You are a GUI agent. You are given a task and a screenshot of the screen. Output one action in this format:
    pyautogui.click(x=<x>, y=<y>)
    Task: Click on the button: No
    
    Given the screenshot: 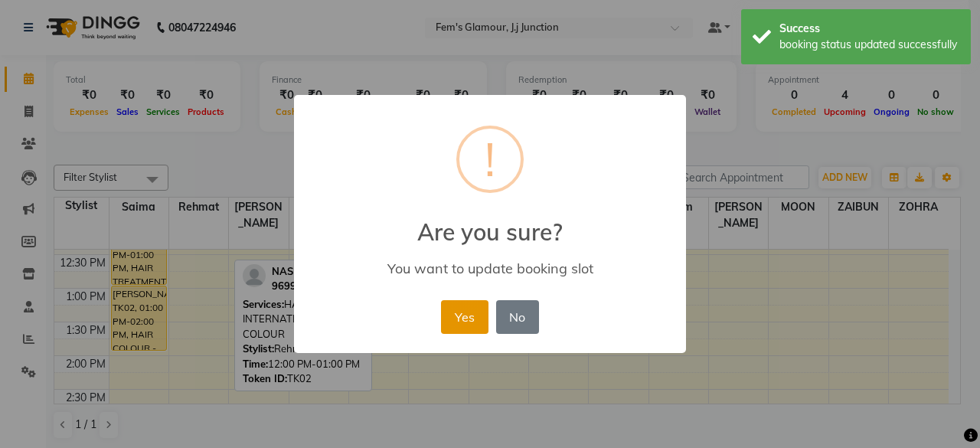 What is the action you would take?
    pyautogui.click(x=517, y=317)
    